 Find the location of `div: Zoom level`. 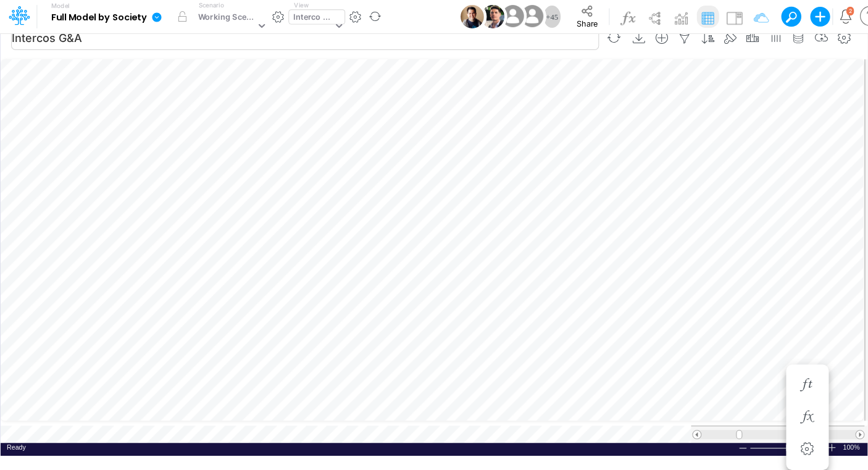

div: Zoom level is located at coordinates (852, 447).